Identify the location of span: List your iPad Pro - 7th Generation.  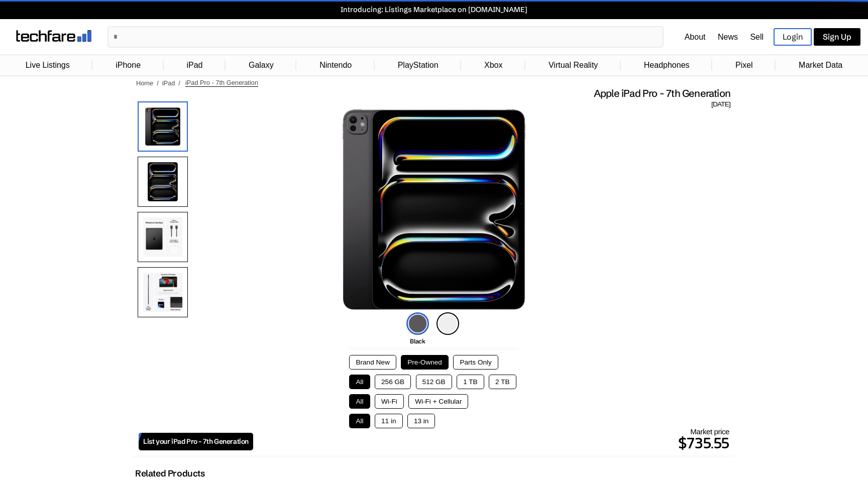
(196, 441).